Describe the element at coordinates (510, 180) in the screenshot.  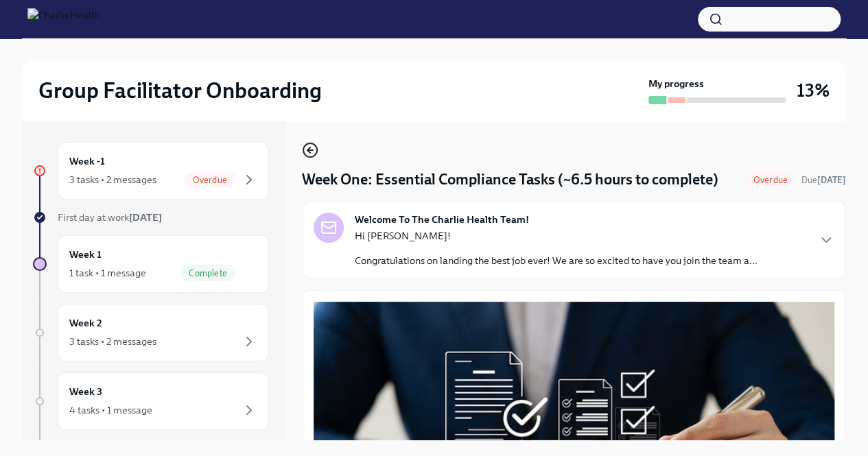
I see `h4: Week One: Essential Compliance Tasks (~6.5 hours to complete)` at that location.